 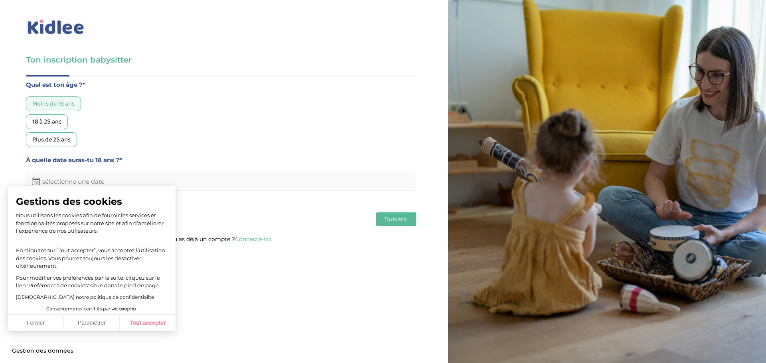 What do you see at coordinates (92, 323) in the screenshot?
I see `button: Paramétrer` at bounding box center [92, 323].